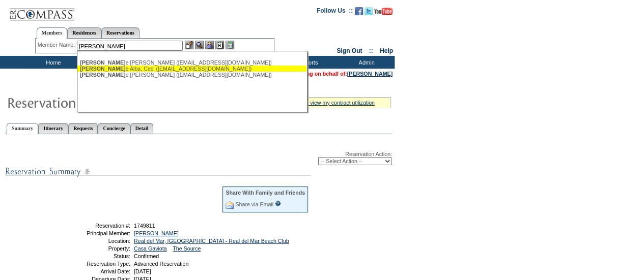 Image resolution: width=644 pixels, height=280 pixels. I want to click on span: Confirmed, so click(146, 256).